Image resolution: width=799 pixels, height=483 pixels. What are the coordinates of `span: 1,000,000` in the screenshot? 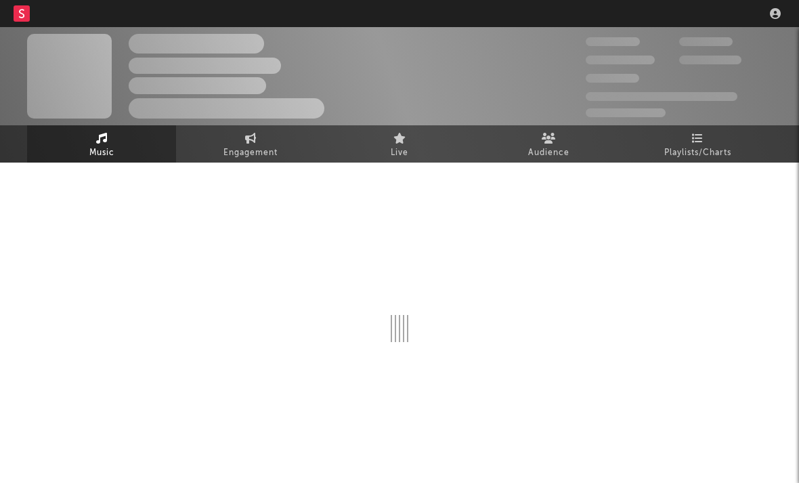 It's located at (710, 60).